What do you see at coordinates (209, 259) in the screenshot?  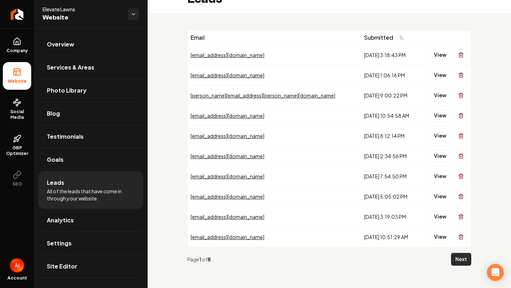 I see `strong: 8` at bounding box center [209, 259].